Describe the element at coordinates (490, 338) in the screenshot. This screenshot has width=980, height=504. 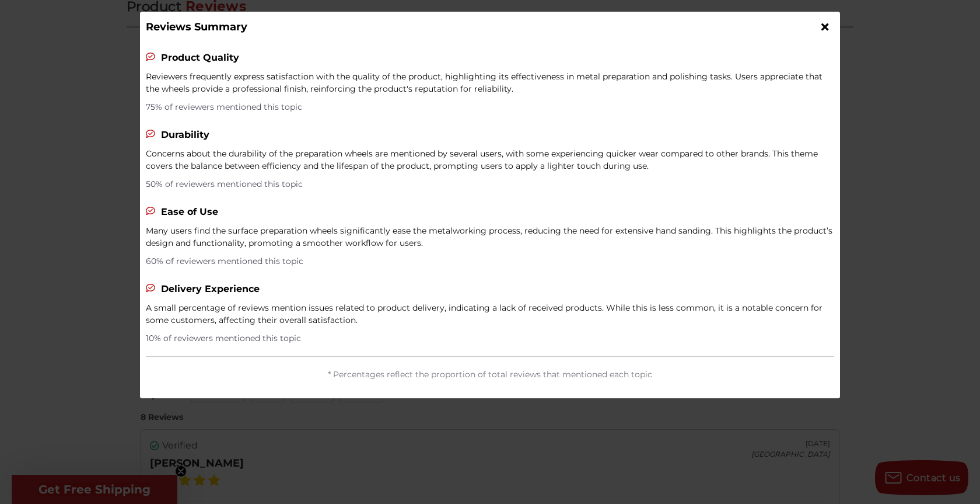
I see `div: 10% of reviewers mentioned this topic` at that location.